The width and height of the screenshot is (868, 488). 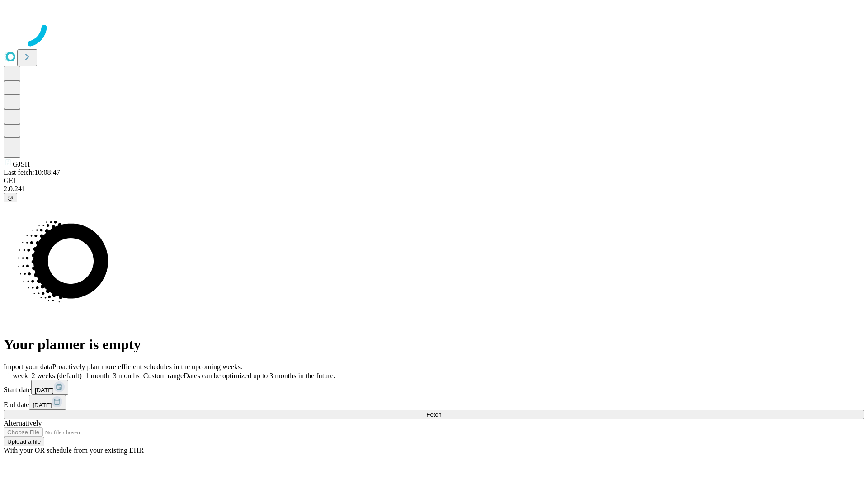 I want to click on span: Dates can be optimized up to 3 months in the future., so click(x=259, y=376).